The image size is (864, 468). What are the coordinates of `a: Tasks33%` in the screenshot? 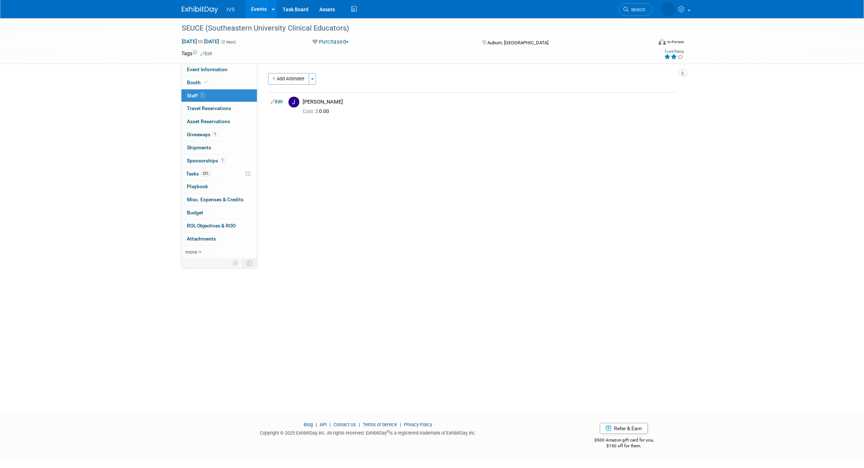 It's located at (219, 174).